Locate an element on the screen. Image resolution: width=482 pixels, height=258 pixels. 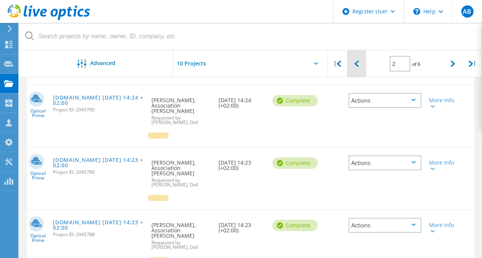
span: Project ID: 2945789 is located at coordinates (98, 173).